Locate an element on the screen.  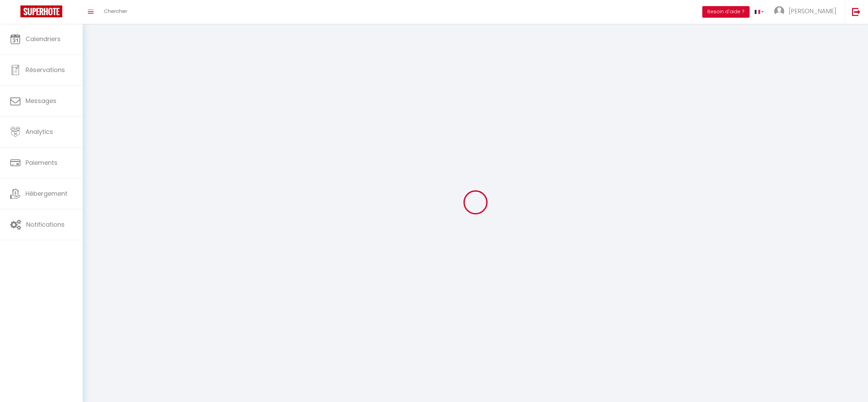
span: Chercher is located at coordinates (116, 11).